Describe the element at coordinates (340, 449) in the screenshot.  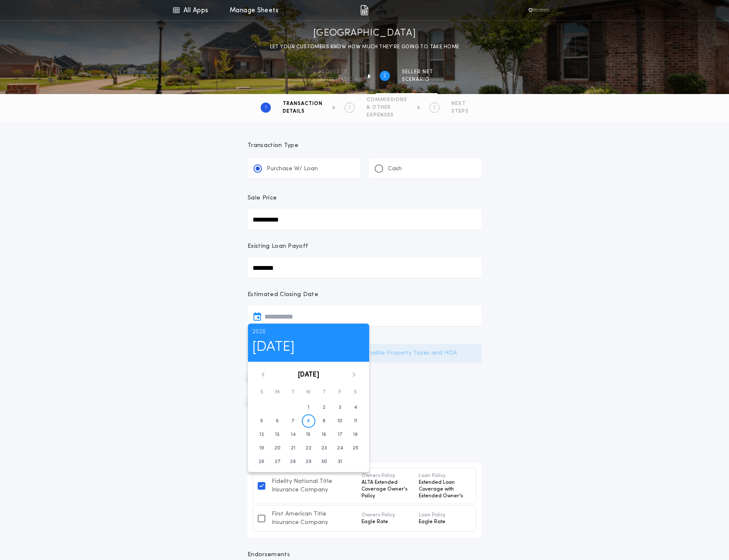
I see `button: 24` at that location.